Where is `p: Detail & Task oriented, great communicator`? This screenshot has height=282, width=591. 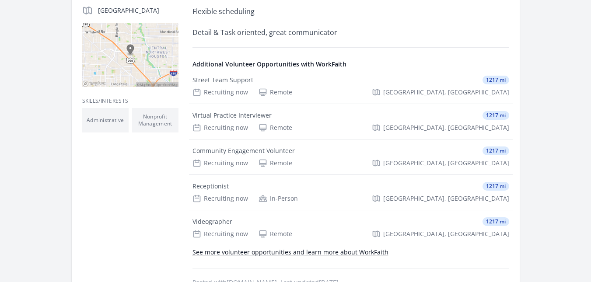 p: Detail & Task oriented, great communicator is located at coordinates (320, 32).